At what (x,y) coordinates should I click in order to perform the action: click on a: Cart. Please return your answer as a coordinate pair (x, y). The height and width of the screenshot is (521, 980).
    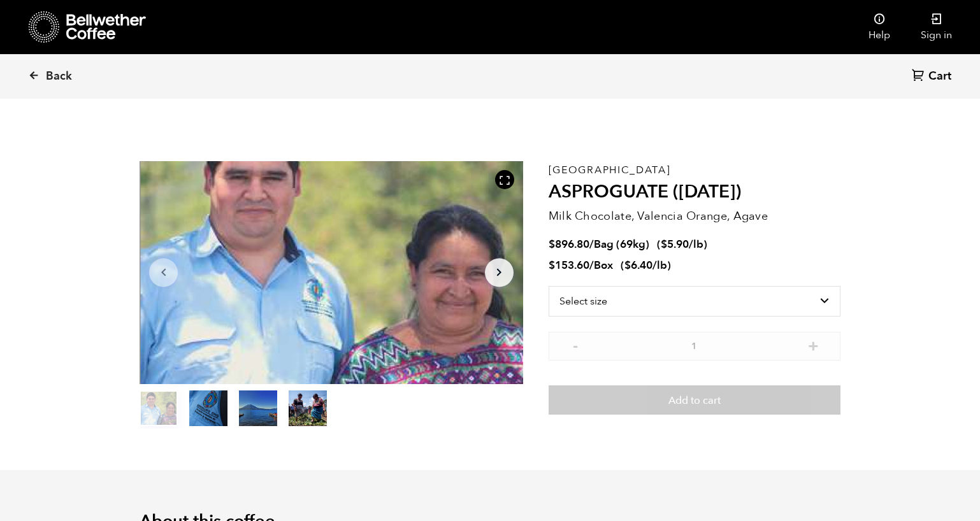
    Looking at the image, I should click on (933, 77).